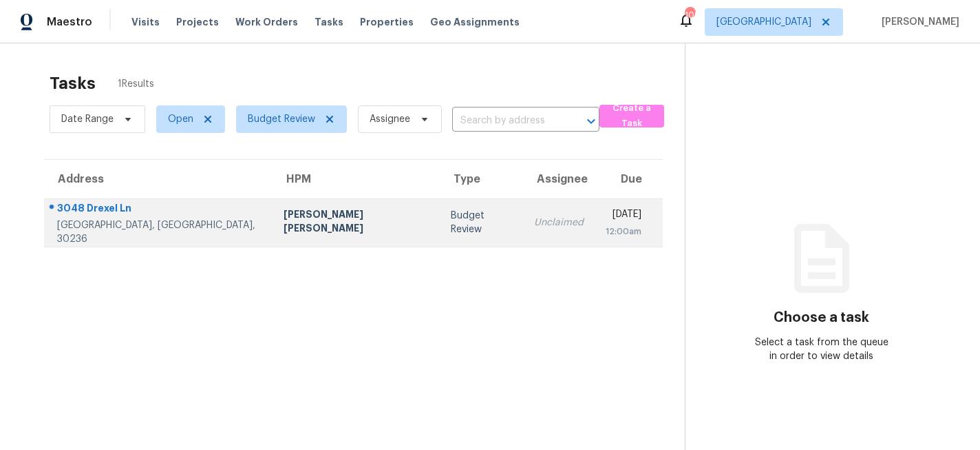  I want to click on div: Select a task from the queue in order to view details, so click(822, 349).